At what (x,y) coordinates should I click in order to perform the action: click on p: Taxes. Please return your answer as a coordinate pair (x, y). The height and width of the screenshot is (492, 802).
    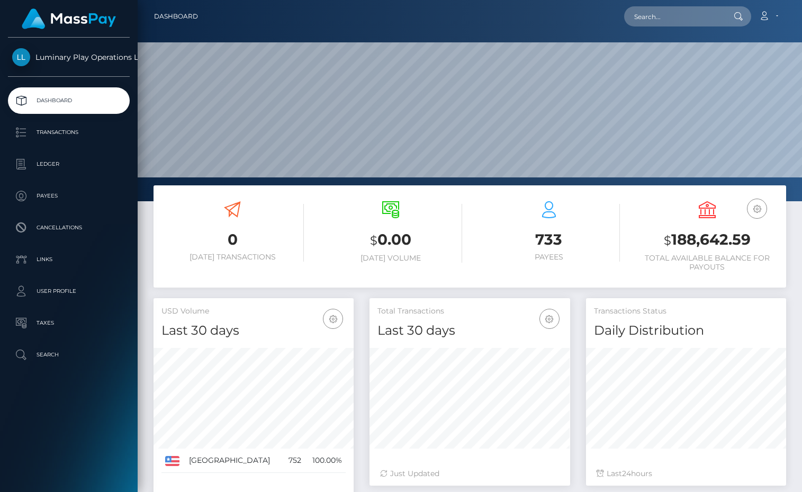
    Looking at the image, I should click on (69, 323).